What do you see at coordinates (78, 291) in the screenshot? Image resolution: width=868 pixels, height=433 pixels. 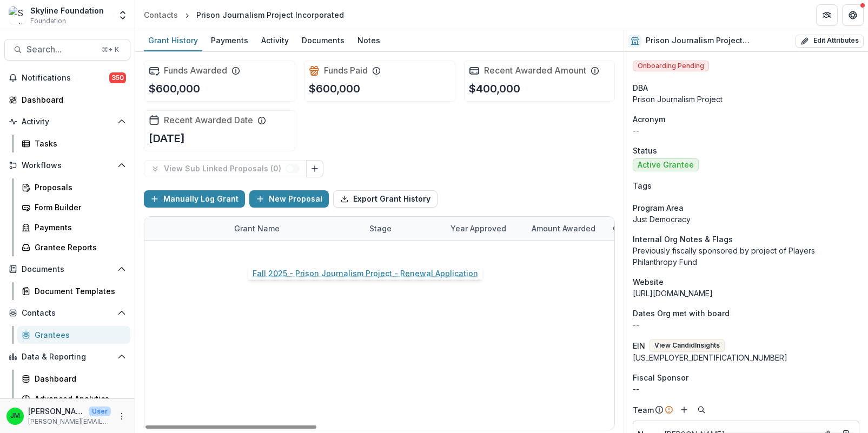 I see `div: Document Templates` at bounding box center [78, 291].